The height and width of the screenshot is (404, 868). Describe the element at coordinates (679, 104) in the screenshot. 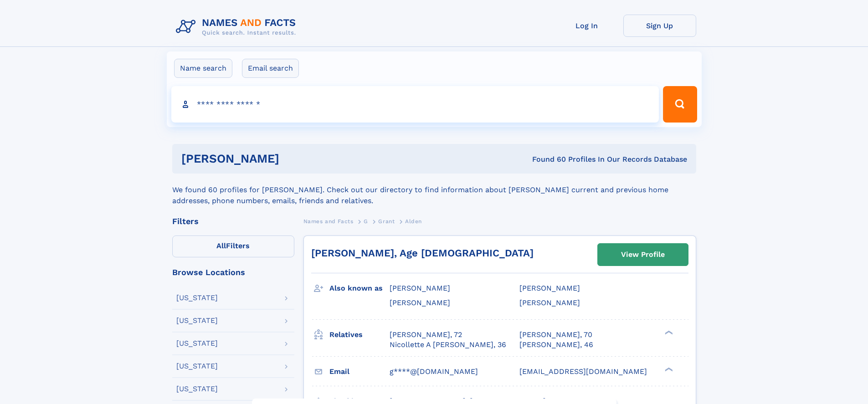

I see `button: Search Button` at that location.